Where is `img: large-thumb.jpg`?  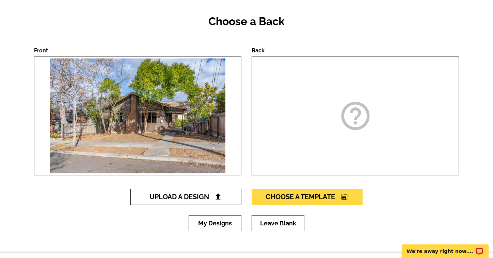 img: large-thumb.jpg is located at coordinates (138, 116).